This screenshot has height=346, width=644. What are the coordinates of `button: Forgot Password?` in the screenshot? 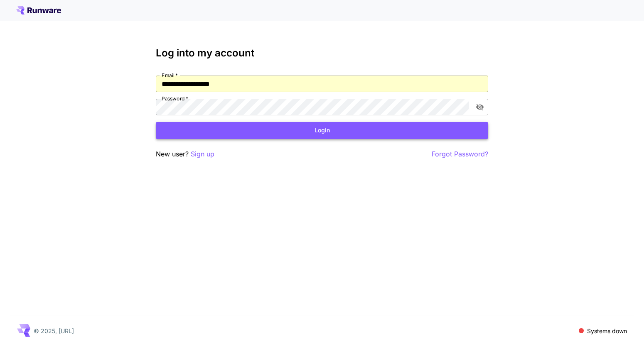 It's located at (460, 154).